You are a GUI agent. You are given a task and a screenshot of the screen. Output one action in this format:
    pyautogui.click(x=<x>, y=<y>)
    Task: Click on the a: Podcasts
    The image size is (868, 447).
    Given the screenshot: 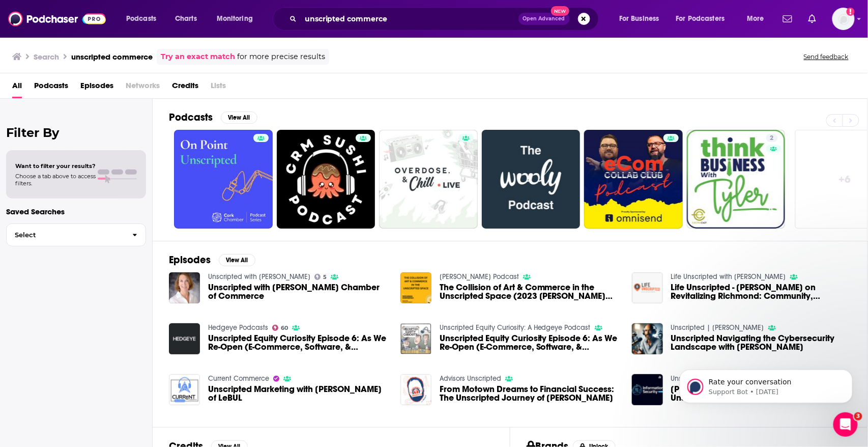 What is the action you would take?
    pyautogui.click(x=51, y=88)
    